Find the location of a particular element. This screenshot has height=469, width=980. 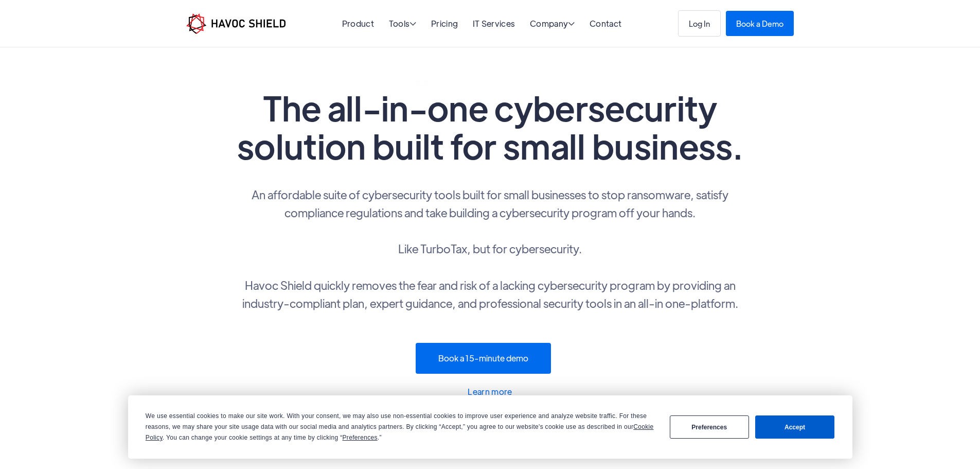

a: Password Manager is located at coordinates (469, 98).